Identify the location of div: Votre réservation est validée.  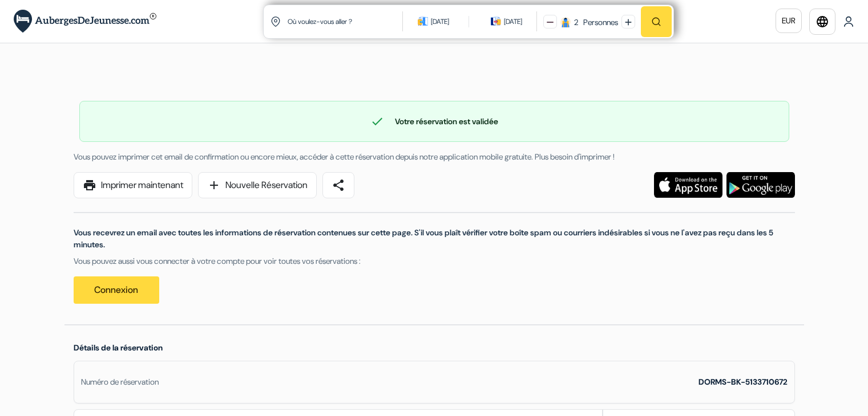
(434, 121).